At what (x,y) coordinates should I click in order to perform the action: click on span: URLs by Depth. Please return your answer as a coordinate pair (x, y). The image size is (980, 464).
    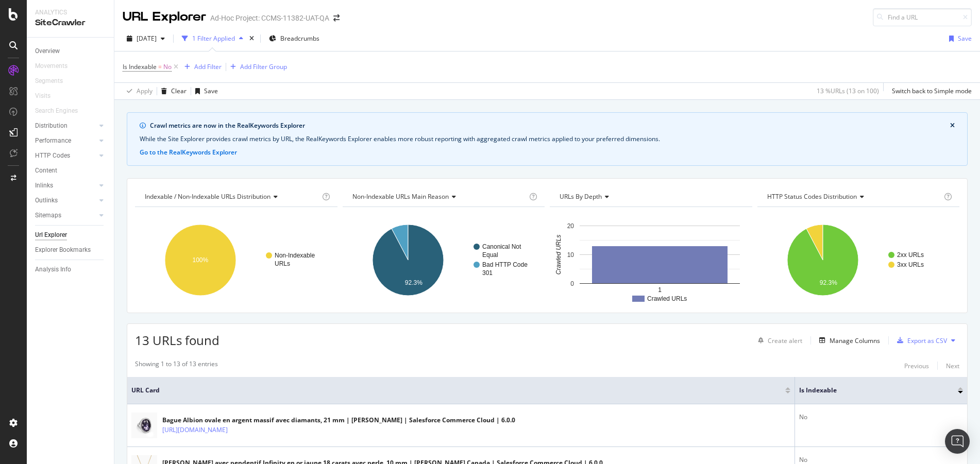
    Looking at the image, I should click on (581, 196).